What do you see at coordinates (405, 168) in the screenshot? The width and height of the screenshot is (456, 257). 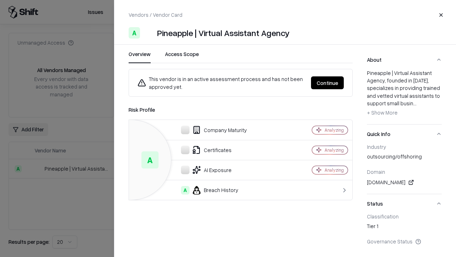 I see `div: Quick Info` at bounding box center [405, 168].